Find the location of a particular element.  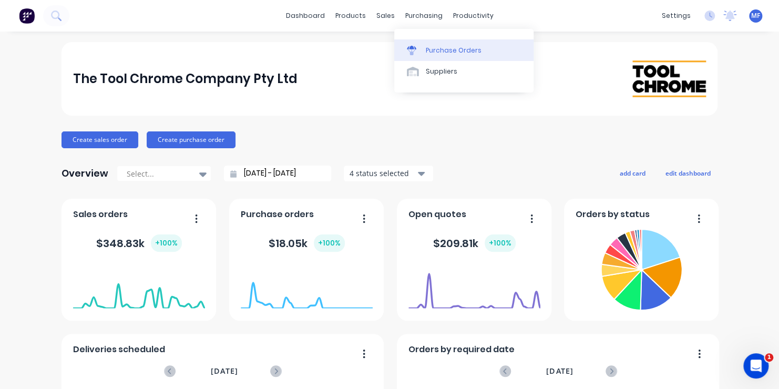

div: settings is located at coordinates (676, 16).